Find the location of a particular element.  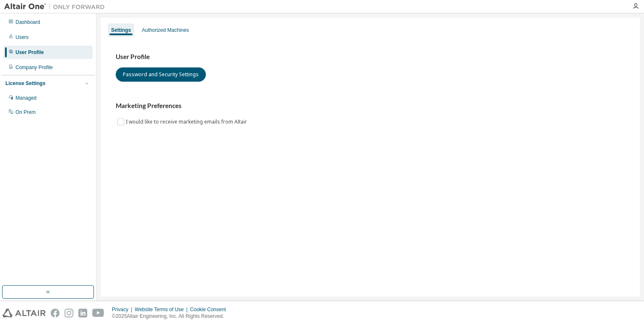

label: I would like to receive marketing emails from Altair is located at coordinates (187, 122).